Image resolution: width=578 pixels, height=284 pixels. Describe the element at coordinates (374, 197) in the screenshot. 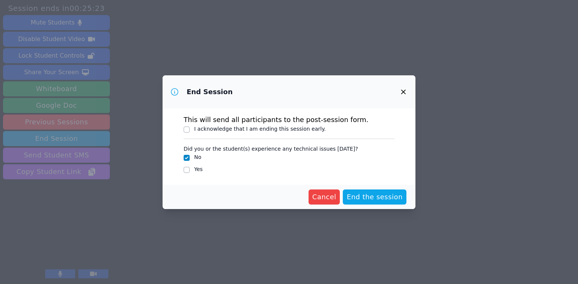

I see `button: End the session` at that location.